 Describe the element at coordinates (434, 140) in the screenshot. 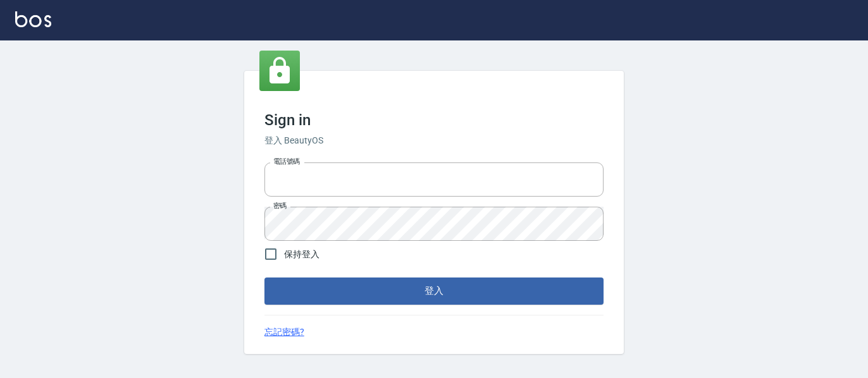

I see `h6: 登入 BeautyOS` at that location.